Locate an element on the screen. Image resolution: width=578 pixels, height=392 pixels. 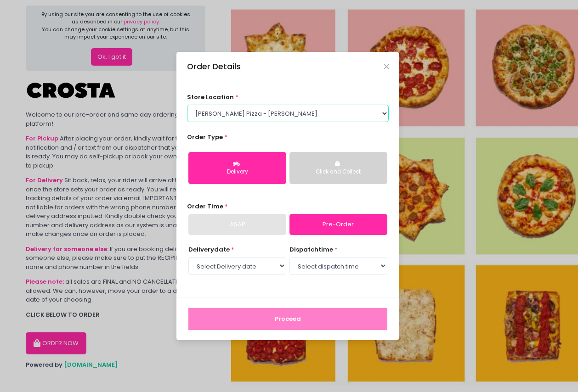
div: Click and Collect is located at coordinates (338, 172).